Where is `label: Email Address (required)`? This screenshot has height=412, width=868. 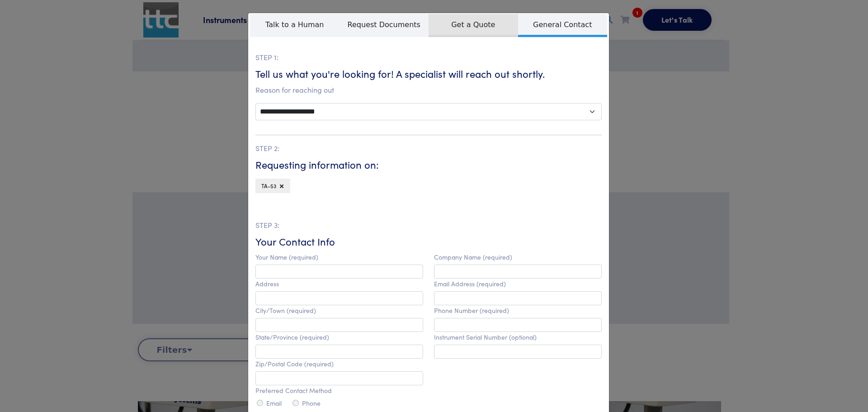 label: Email Address (required) is located at coordinates (470, 283).